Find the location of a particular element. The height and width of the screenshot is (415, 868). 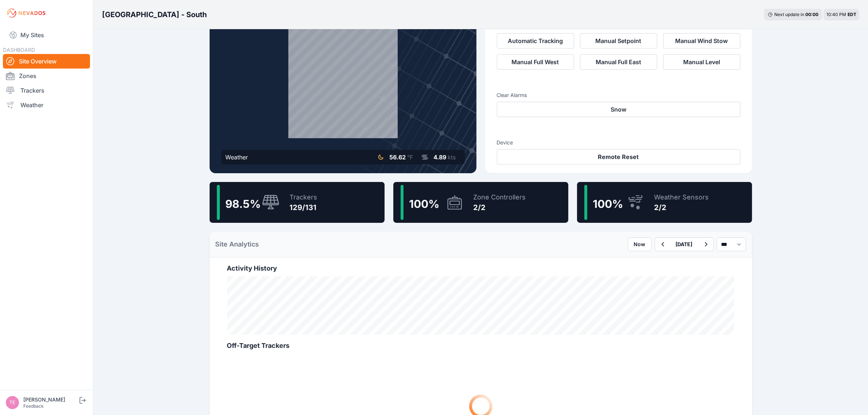

button: Snow is located at coordinates (619, 110).